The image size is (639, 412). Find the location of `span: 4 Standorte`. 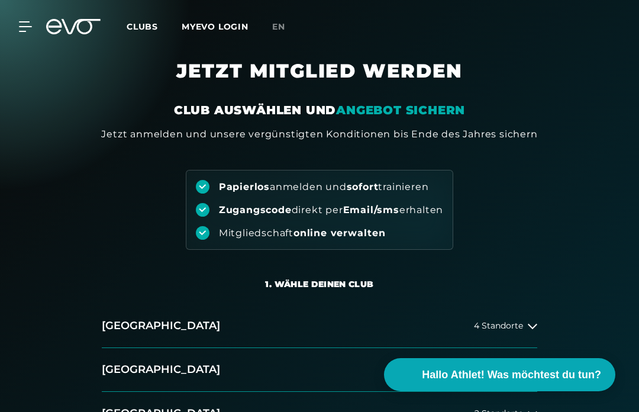

span: 4 Standorte is located at coordinates (498, 325).